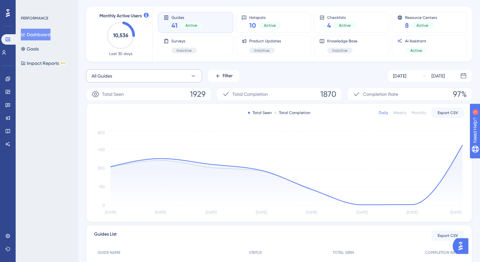 Image resolution: width=480 pixels, height=262 pixels. What do you see at coordinates (223, 76) in the screenshot?
I see `button: Filter` at bounding box center [223, 76].